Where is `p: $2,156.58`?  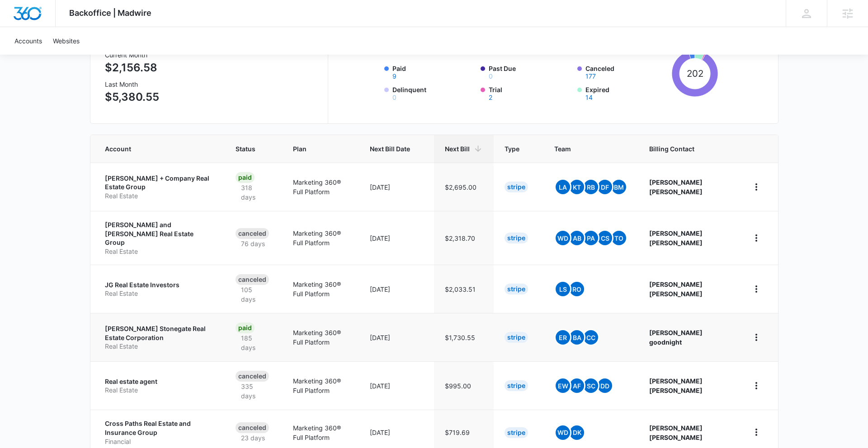 p: $2,156.58 is located at coordinates (132, 68).